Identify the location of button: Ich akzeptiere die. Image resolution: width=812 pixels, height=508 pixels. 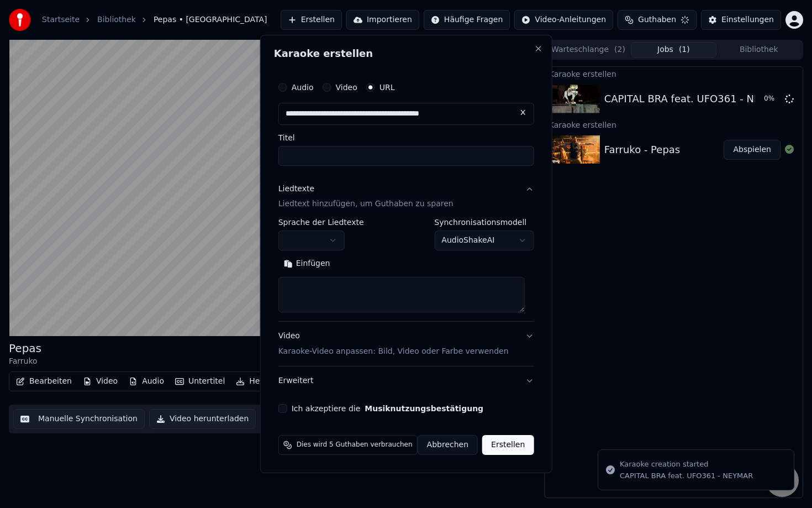
(424, 409).